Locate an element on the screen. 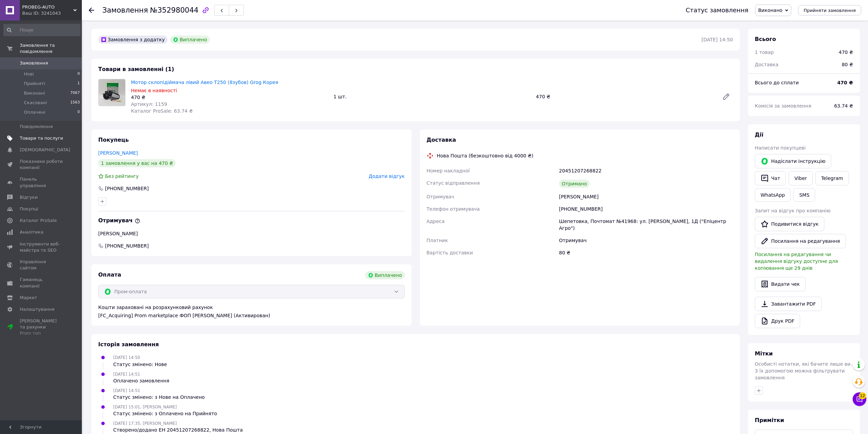  span: 63.74 ₴ is located at coordinates (843, 106).